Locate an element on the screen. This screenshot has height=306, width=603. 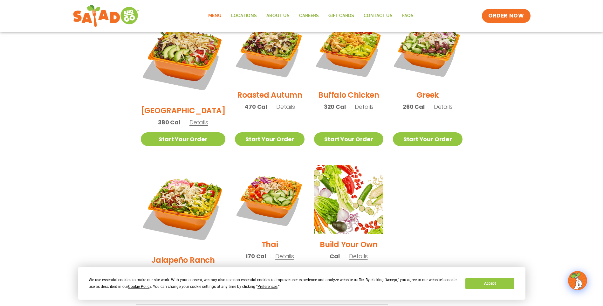
img: wpChatIcon is located at coordinates (577, 280).